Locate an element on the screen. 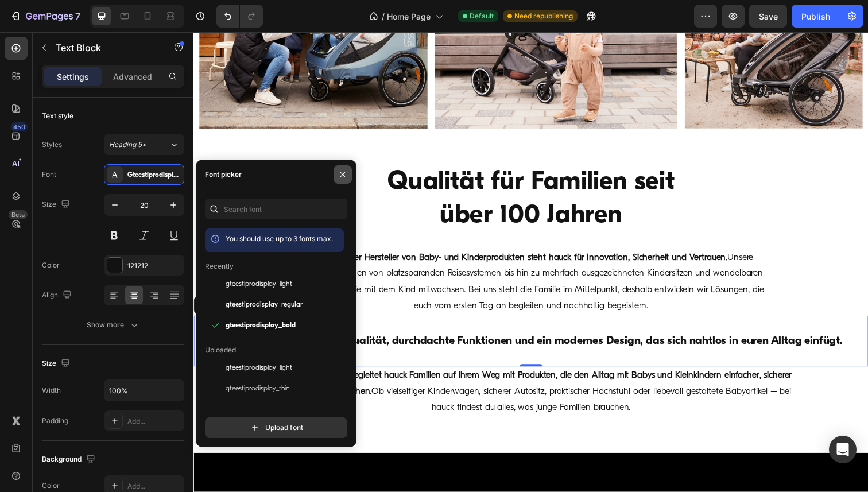 This screenshot has width=868, height=492. div: Publish is located at coordinates (816, 16).